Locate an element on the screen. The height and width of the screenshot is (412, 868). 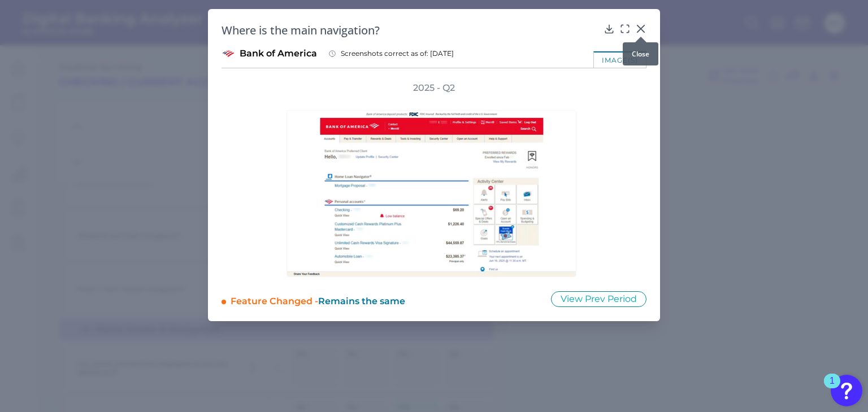
span: Remains the same is located at coordinates (361, 301).